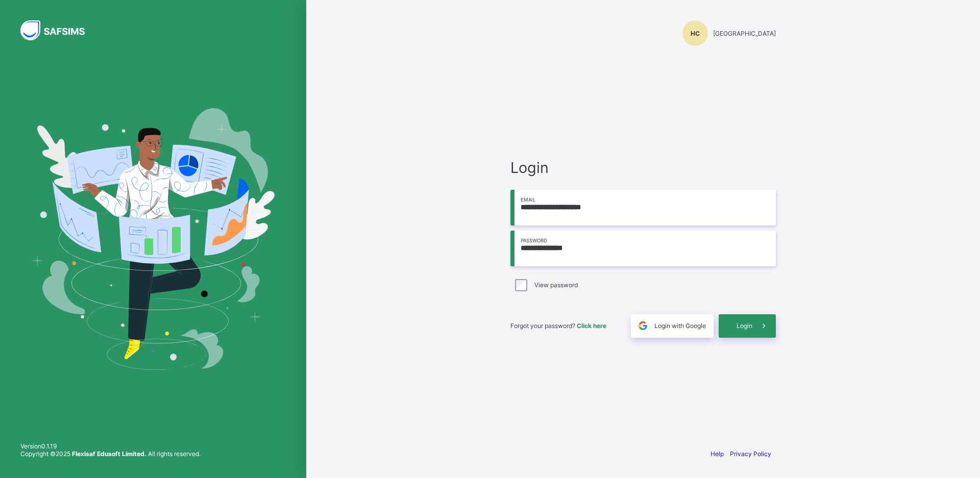 This screenshot has width=980, height=478. What do you see at coordinates (591, 326) in the screenshot?
I see `a: Click here` at bounding box center [591, 326].